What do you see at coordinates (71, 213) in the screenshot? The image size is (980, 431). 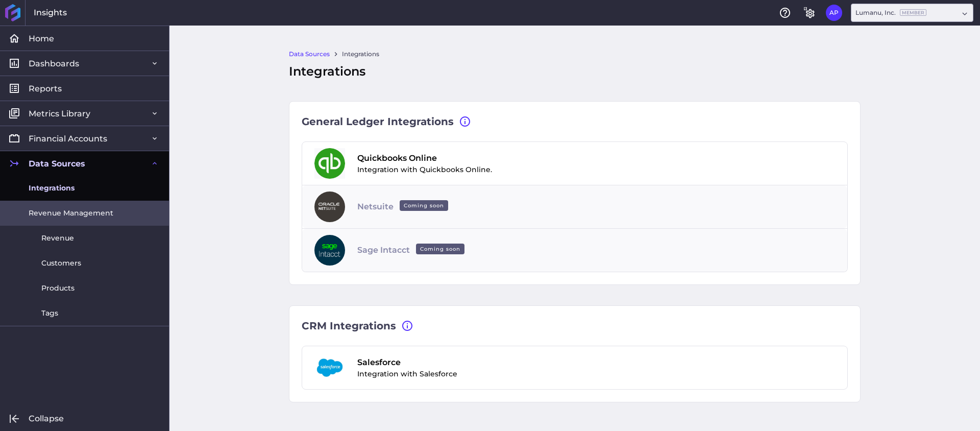 I see `span: Revenue Management` at bounding box center [71, 213].